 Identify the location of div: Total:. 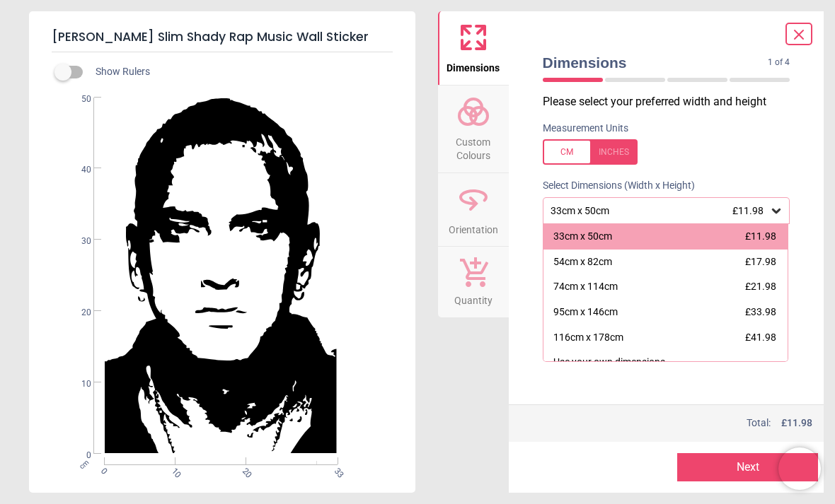
(677, 424).